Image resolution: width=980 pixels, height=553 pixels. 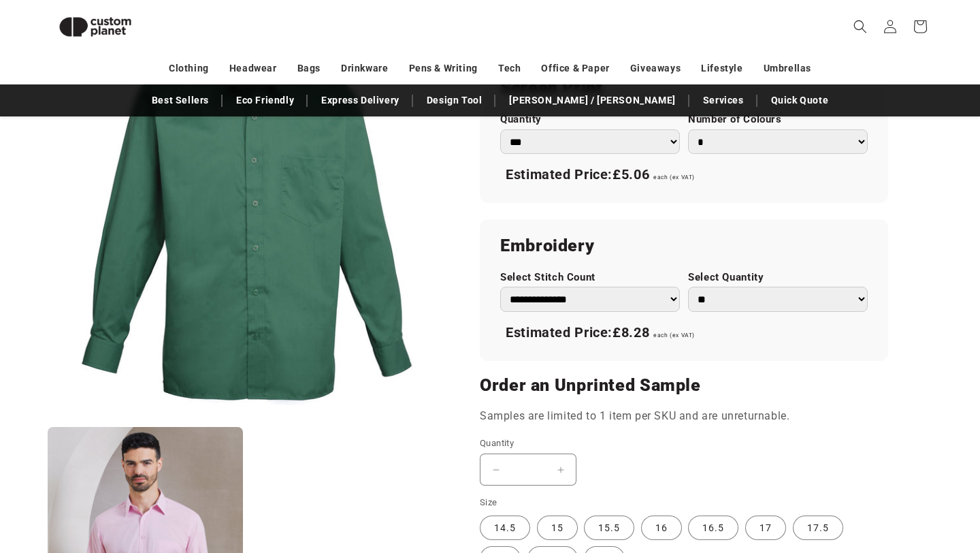 I want to click on a: Bags, so click(x=309, y=68).